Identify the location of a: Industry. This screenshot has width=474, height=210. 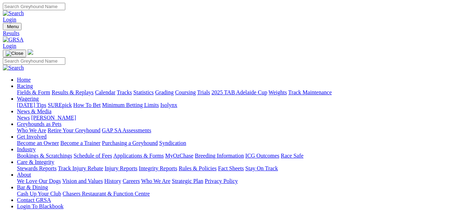
(26, 150).